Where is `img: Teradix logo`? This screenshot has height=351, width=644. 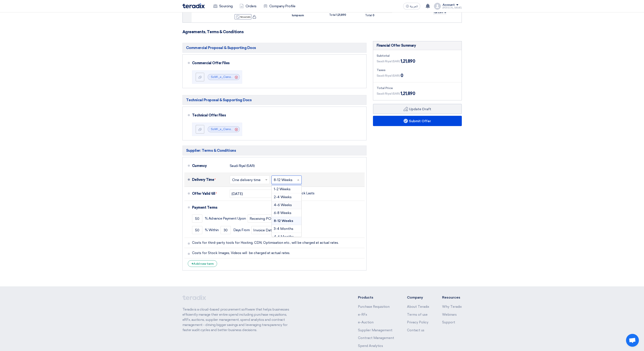 img: Teradix logo is located at coordinates (194, 6).